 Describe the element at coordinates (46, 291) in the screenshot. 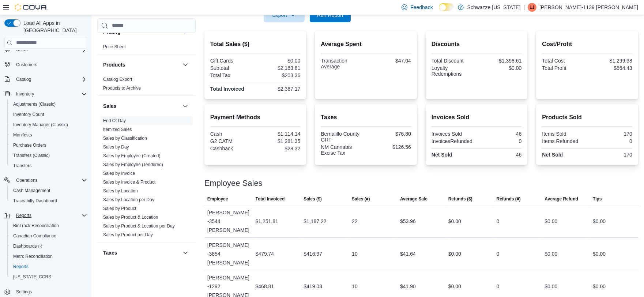

I see `button: Settings` at that location.